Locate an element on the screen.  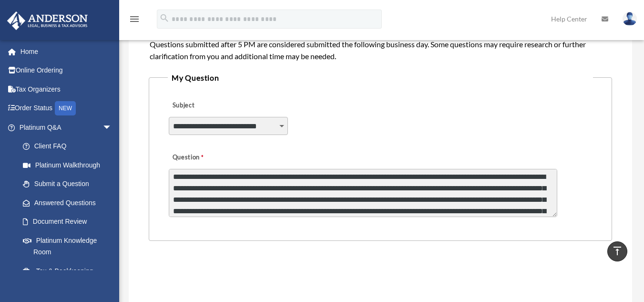
i: search is located at coordinates (165, 18).